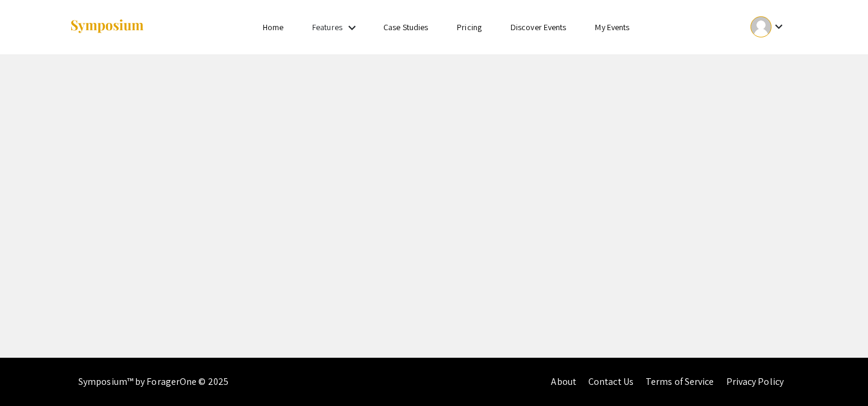 The width and height of the screenshot is (868, 406). I want to click on mat-icon: Expand Features list, so click(352, 28).